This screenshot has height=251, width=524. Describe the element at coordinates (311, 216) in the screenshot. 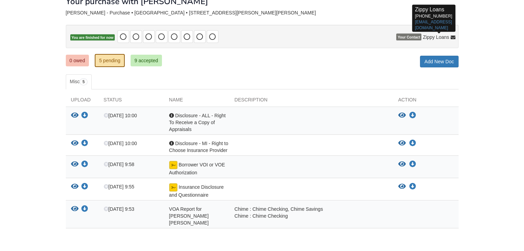

I see `div: Chime : Chime Checking, Chime Savings Chime : Chime Checking` at that location.